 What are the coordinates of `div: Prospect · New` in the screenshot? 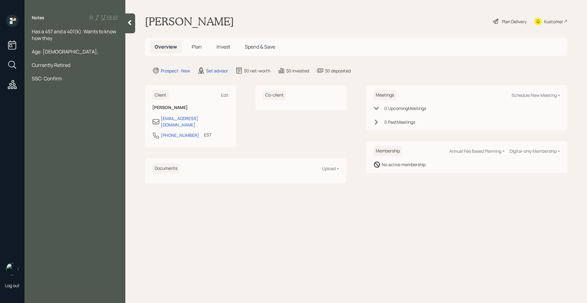 It's located at (176, 71).